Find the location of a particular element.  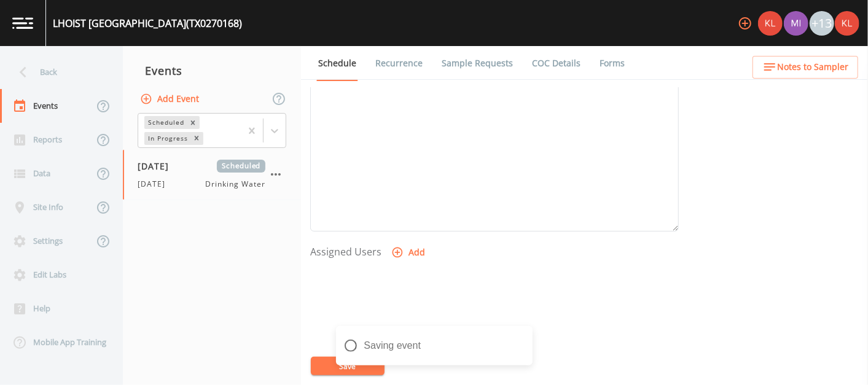

div: +13 is located at coordinates (822, 23).